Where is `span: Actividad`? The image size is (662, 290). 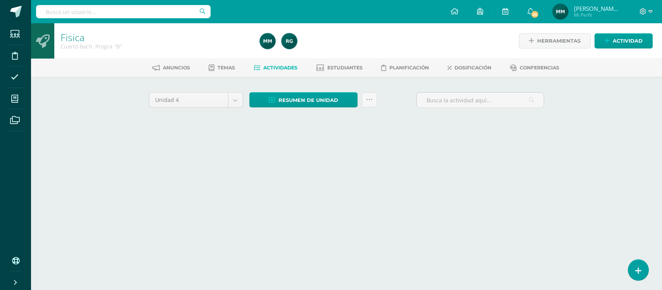 span: Actividad is located at coordinates (627, 41).